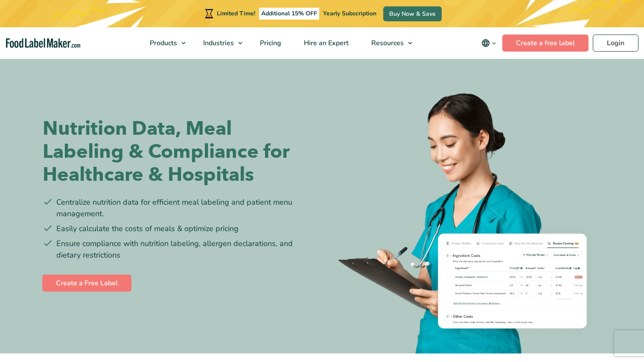 The height and width of the screenshot is (362, 644). What do you see at coordinates (179, 208) in the screenshot?
I see `li: Centralize nutrition data for efficient meal labeling and patient menu management.` at bounding box center [179, 208].